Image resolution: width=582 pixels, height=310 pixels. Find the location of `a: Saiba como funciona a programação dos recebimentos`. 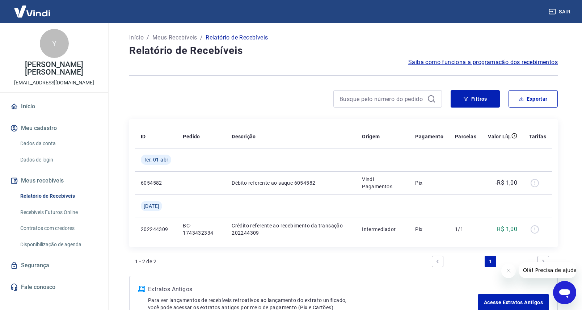

a: Saiba como funciona a programação dos recebimentos is located at coordinates (483, 62).